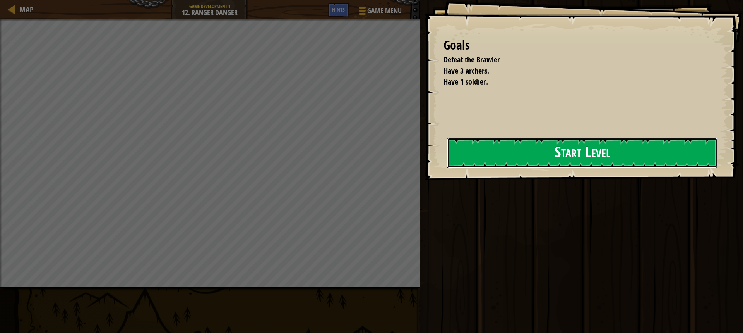  Describe the element at coordinates (384, 11) in the screenshot. I see `span: Game Menu` at that location.